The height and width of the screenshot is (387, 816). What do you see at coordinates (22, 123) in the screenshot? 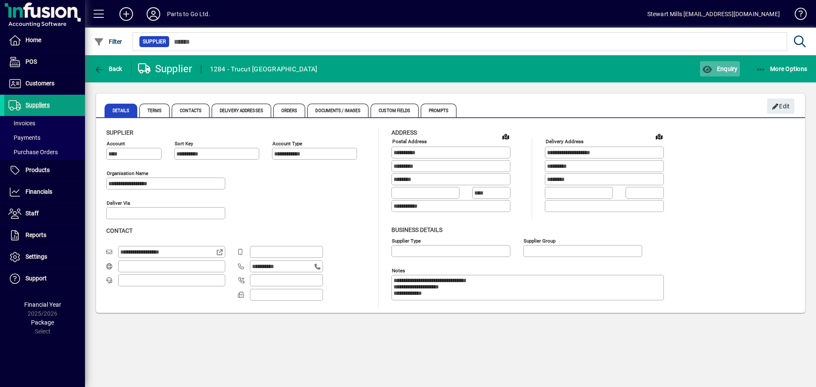
I see `span: Invoices` at bounding box center [22, 123].